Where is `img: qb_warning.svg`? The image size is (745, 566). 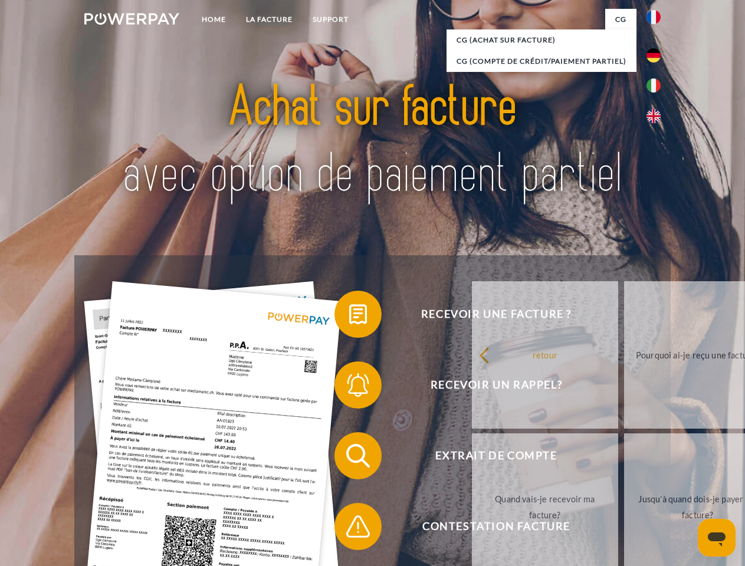
img: qb_warning.svg is located at coordinates (358, 527).